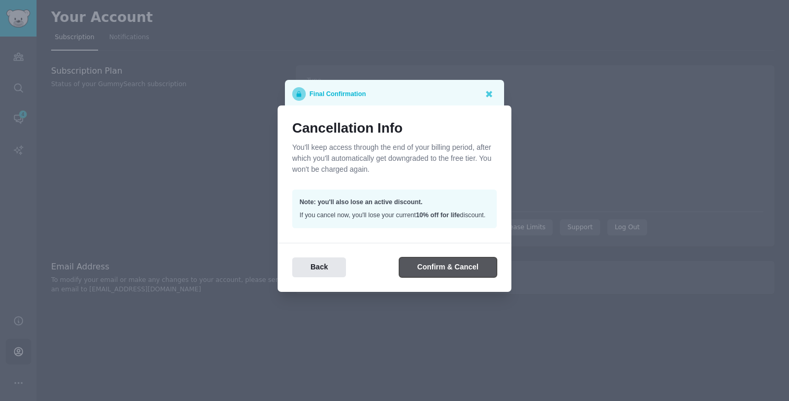  What do you see at coordinates (395, 128) in the screenshot?
I see `h1: Cancellation Info` at bounding box center [395, 128].